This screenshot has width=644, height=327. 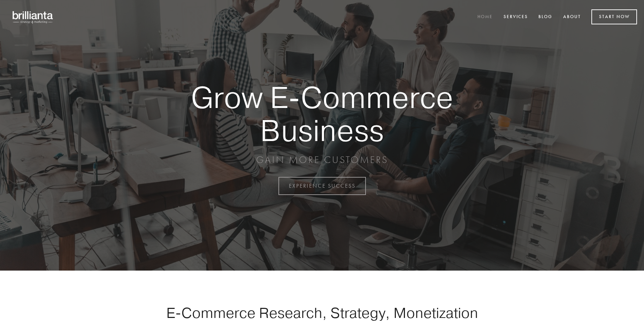 What do you see at coordinates (322, 114) in the screenshot?
I see `strong: Grow E-Commerce Business` at bounding box center [322, 114].